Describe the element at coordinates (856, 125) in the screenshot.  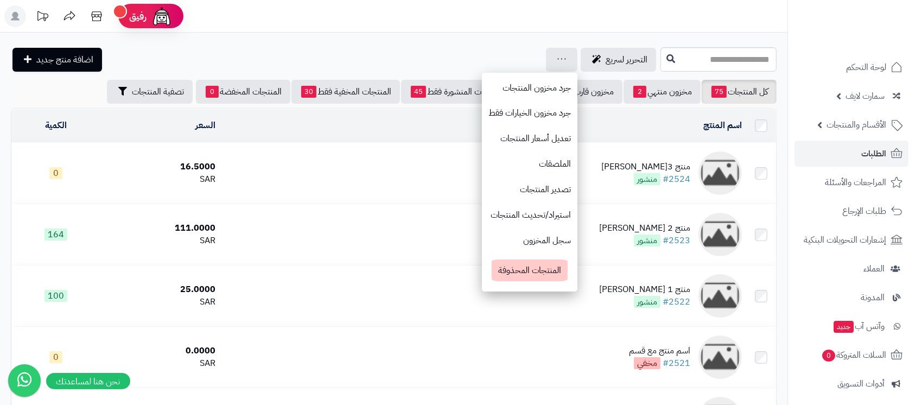
I see `span: الأقسام والمنتجات` at that location.